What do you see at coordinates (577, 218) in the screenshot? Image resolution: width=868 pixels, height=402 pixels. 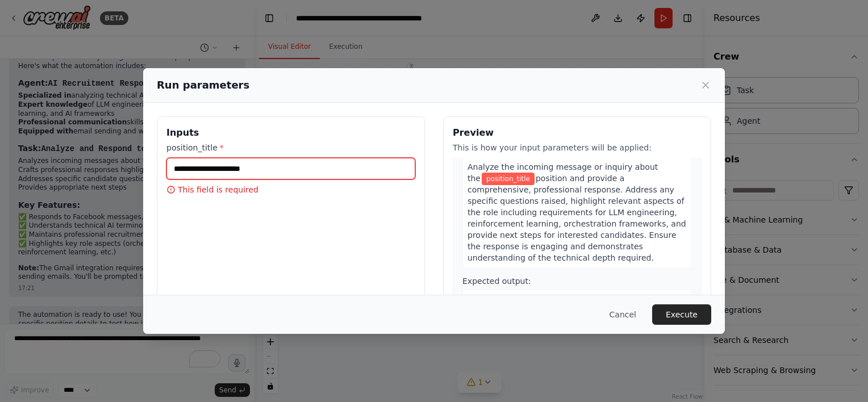 I see `span: position and provide a comprehensive, professional response. Address any specific questions raise...` at bounding box center [577, 218].